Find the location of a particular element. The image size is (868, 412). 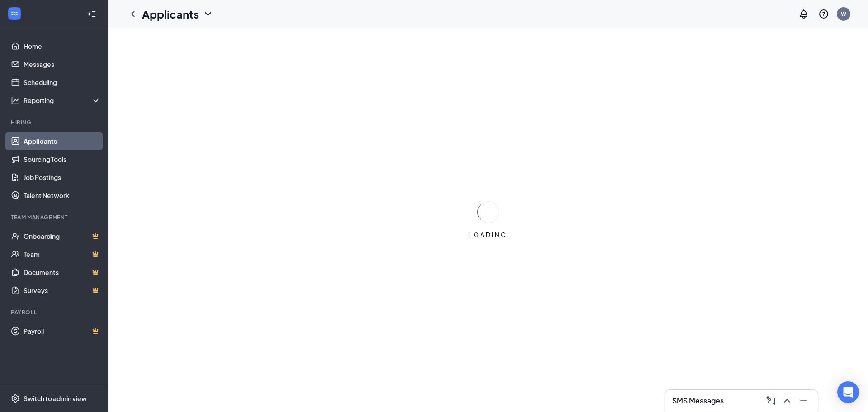

h1: Applicants is located at coordinates (171, 14).